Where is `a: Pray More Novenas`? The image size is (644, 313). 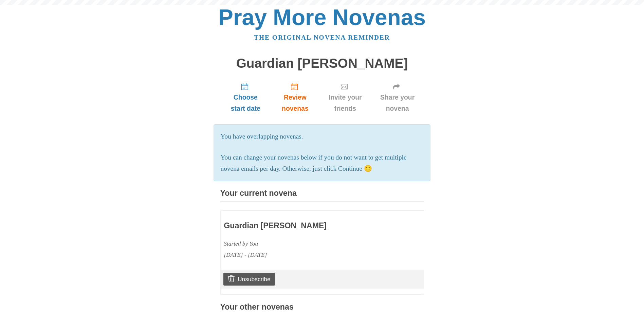 a: Pray More Novenas is located at coordinates (322, 17).